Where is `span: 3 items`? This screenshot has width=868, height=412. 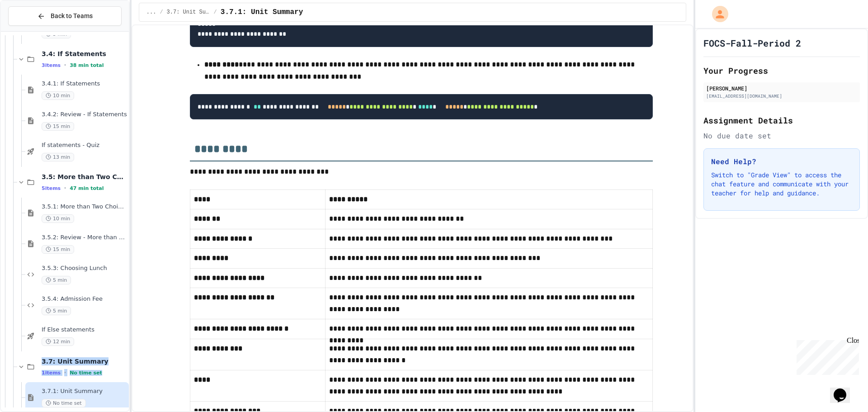 span: 3 items is located at coordinates (51, 65).